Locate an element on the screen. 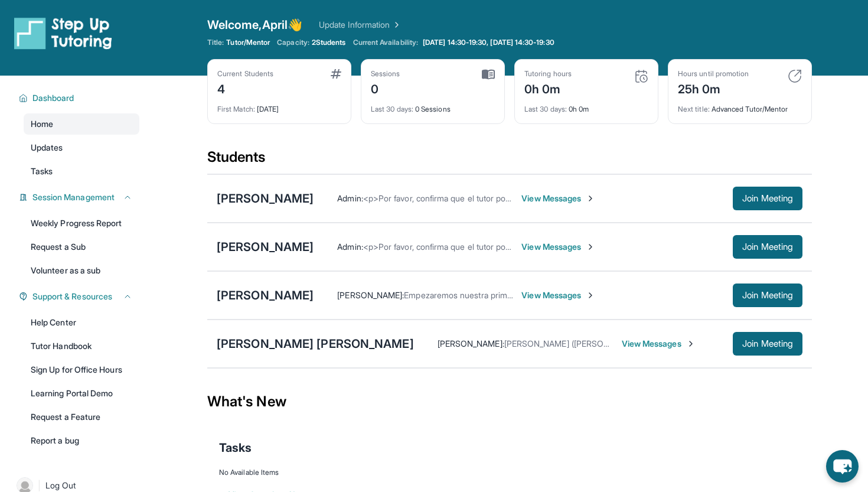 The width and height of the screenshot is (868, 492). span: First Match : is located at coordinates (236, 108).